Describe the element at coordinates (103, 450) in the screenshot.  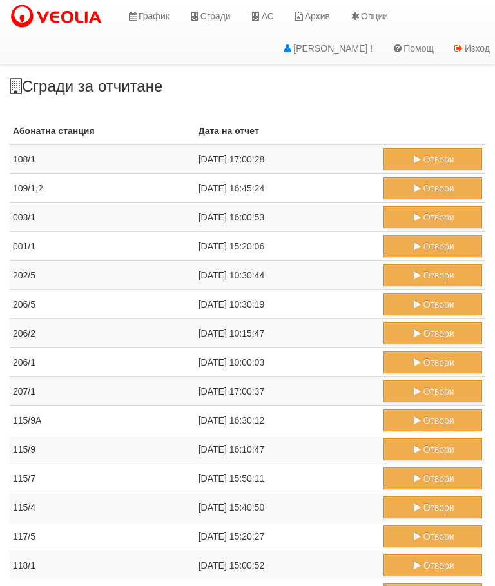
I see `td: 115/9` at that location.